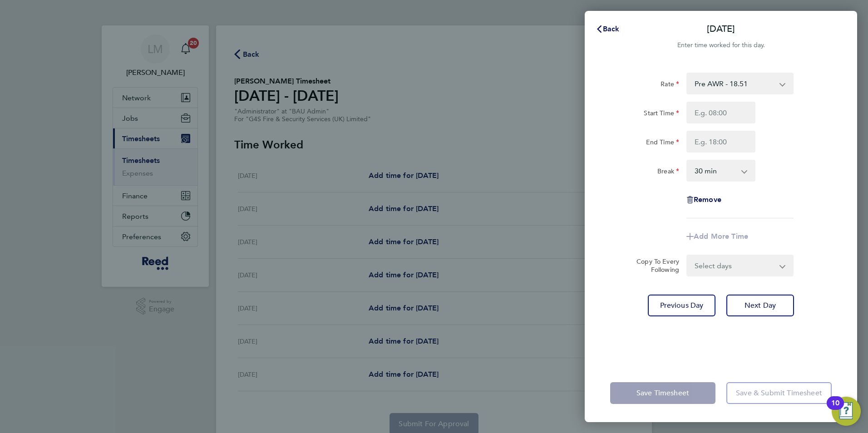 The height and width of the screenshot is (433, 868). I want to click on button: Back, so click(608, 29).